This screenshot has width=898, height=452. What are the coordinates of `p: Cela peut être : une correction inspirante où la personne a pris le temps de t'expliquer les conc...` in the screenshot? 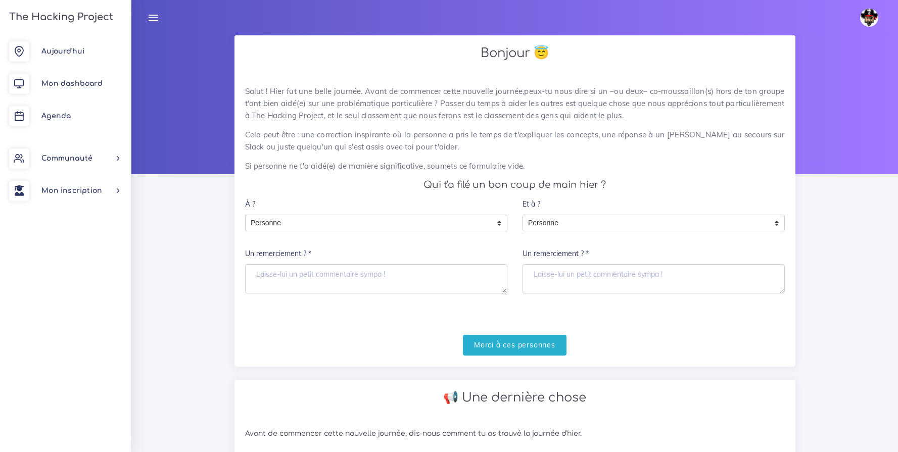 It's located at (515, 141).